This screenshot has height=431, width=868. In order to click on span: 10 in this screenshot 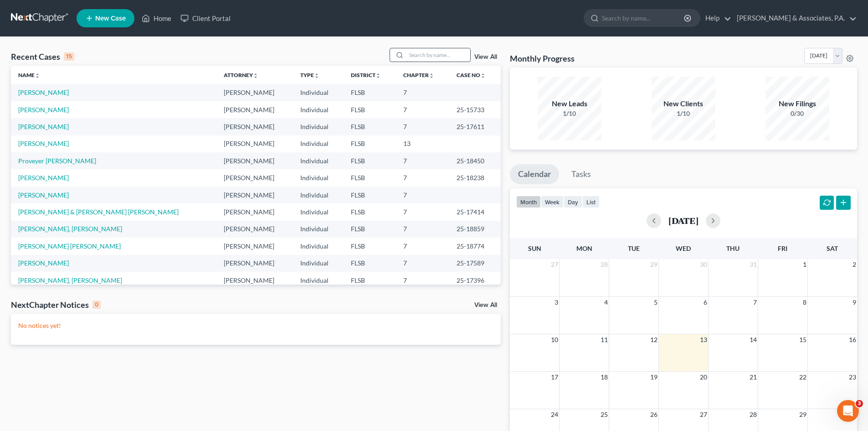, I will do `click(554, 339)`.